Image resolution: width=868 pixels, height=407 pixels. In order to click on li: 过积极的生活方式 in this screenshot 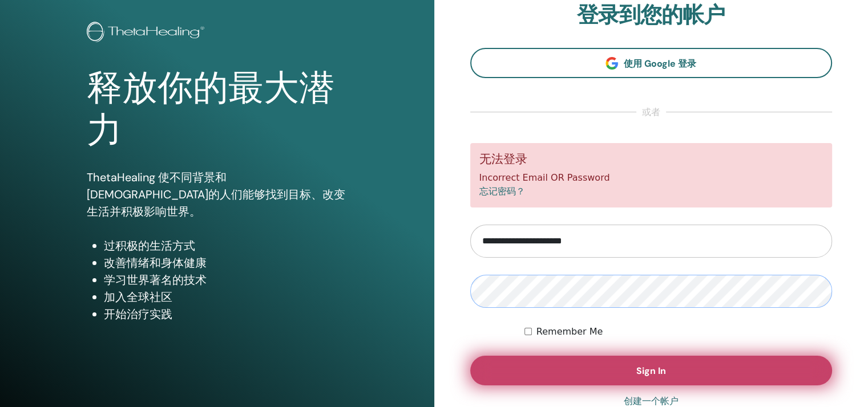, I will do `click(225, 245)`.